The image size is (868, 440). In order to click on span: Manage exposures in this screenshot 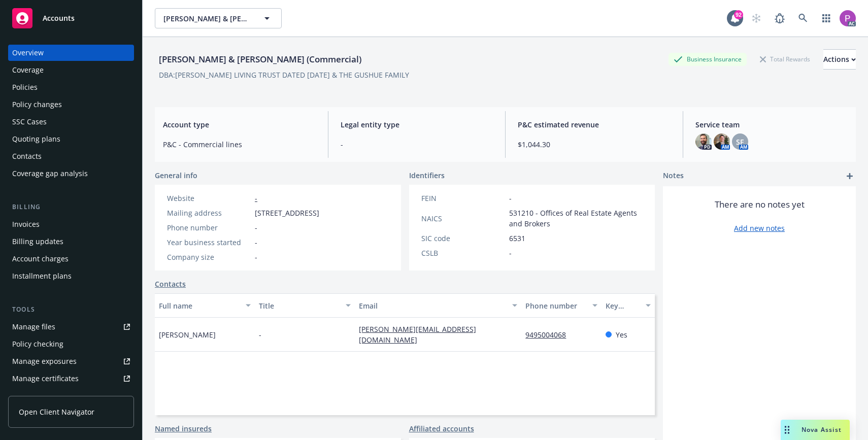, I will do `click(71, 362)`.